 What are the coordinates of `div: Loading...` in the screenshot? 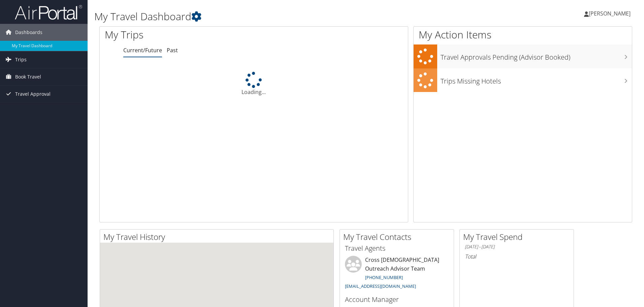 It's located at (253, 84).